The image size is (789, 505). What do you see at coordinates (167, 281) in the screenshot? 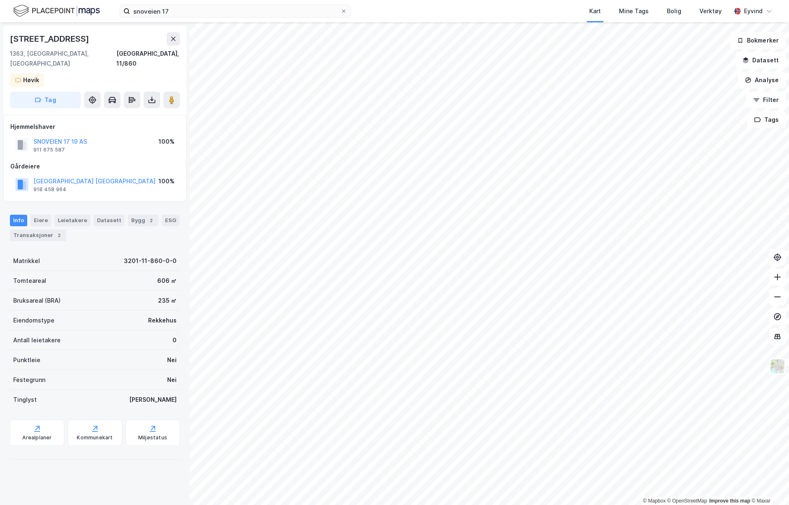
I see `div: 606 ㎡` at bounding box center [167, 281].